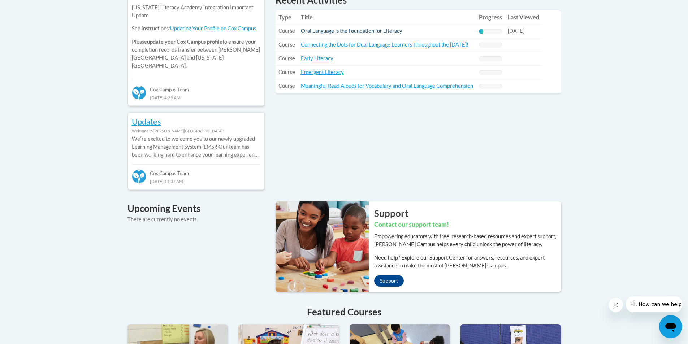  Describe the element at coordinates (184, 42) in the screenshot. I see `b: update your Cox Campus profile` at that location.